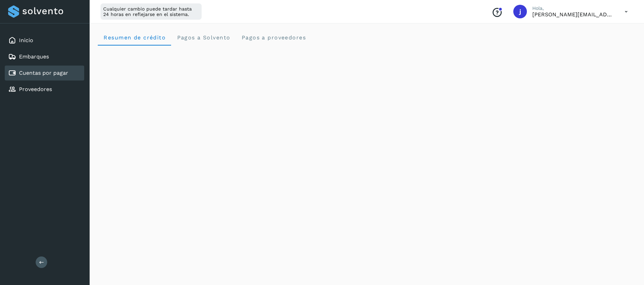  I want to click on a: Embarques, so click(34, 56).